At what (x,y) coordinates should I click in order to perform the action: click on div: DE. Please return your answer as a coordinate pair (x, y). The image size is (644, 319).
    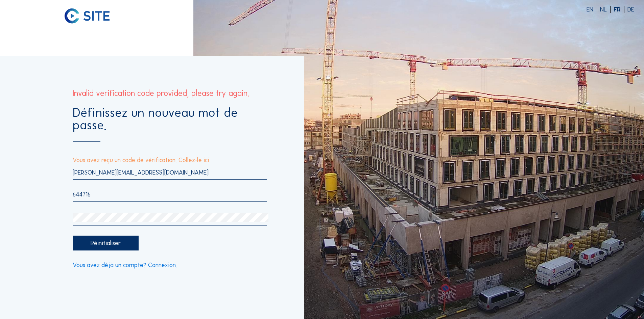
    Looking at the image, I should click on (630, 9).